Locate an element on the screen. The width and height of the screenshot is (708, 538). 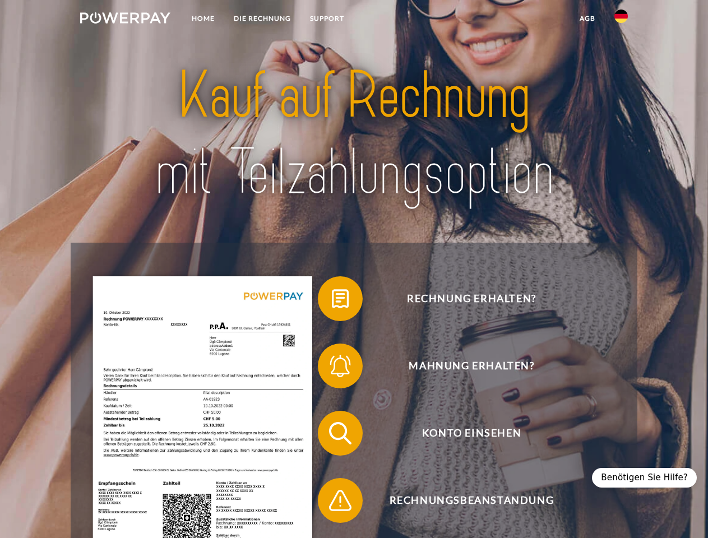
img: de is located at coordinates (621, 16).